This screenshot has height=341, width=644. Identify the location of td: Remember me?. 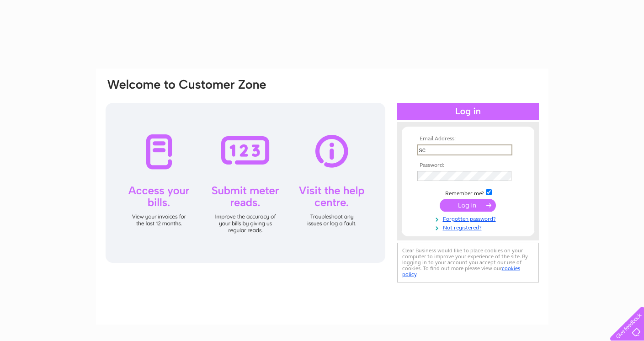
(468, 192).